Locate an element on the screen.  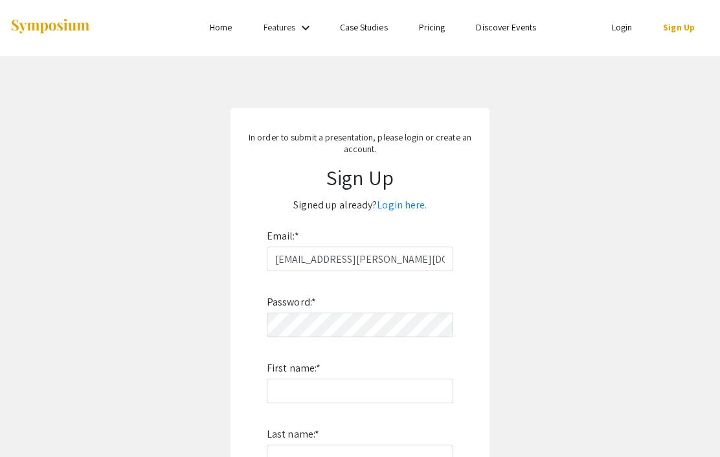
a: Discover Events is located at coordinates (506, 27).